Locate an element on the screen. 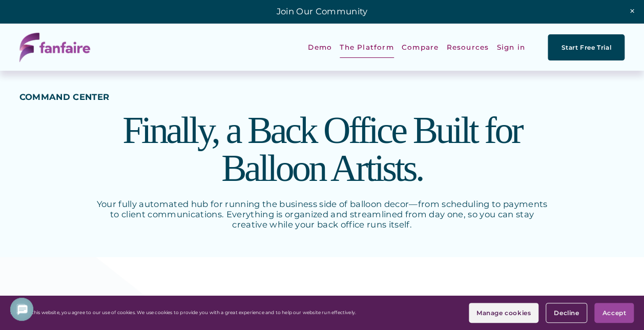 This screenshot has width=644, height=330. span: The Platform is located at coordinates (367, 47).